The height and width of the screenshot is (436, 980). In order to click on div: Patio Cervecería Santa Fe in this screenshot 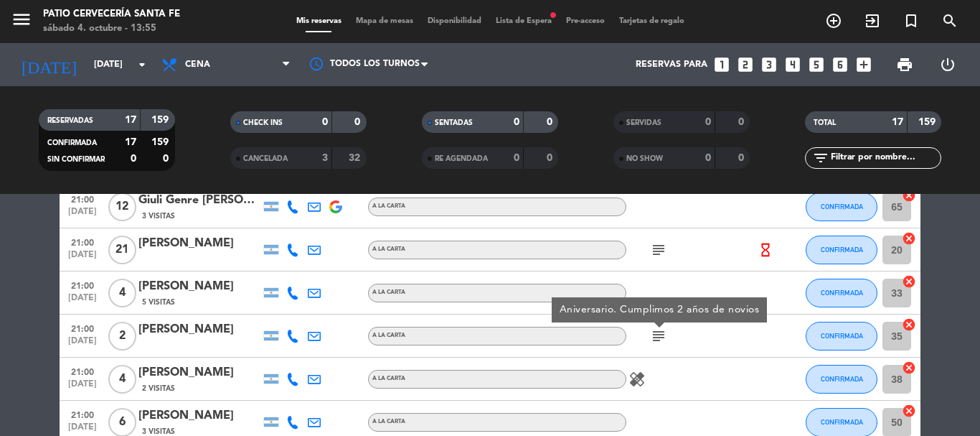, I will do `click(112, 14)`.